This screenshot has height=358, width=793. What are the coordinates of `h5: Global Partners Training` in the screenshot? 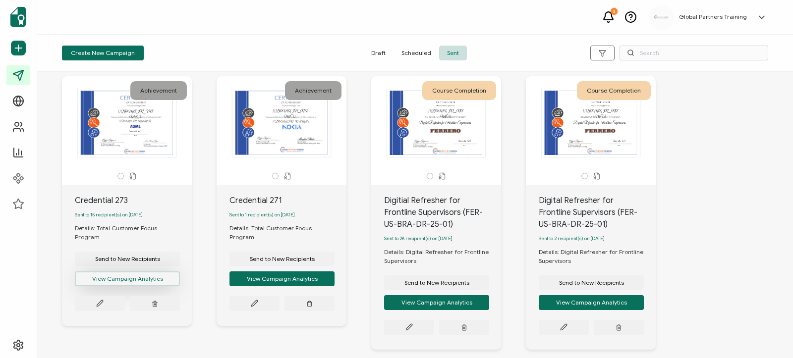 It's located at (713, 17).